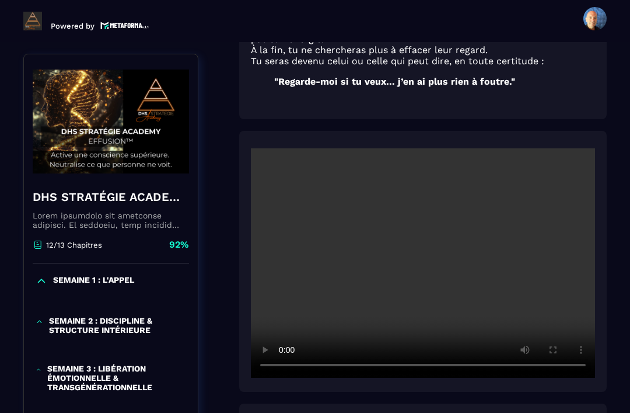 The width and height of the screenshot is (630, 413). What do you see at coordinates (111, 197) in the screenshot?
I see `h4: DHS STRATÉGIE ACADEMY™ – EFFUSION` at bounding box center [111, 197].